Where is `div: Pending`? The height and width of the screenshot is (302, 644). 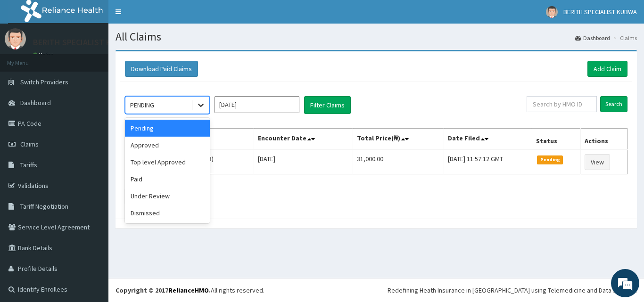 div: Pending is located at coordinates (167, 128).